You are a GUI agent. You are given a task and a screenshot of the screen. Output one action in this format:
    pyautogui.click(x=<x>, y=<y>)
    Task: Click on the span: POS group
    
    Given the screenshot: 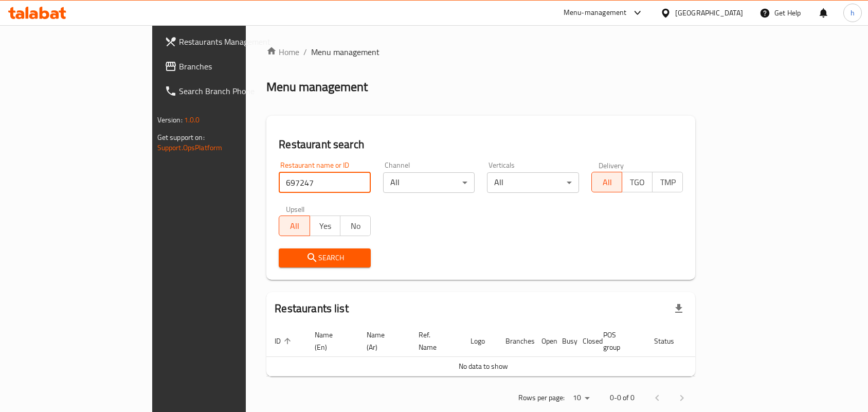 What is the action you would take?
    pyautogui.click(x=619, y=341)
    